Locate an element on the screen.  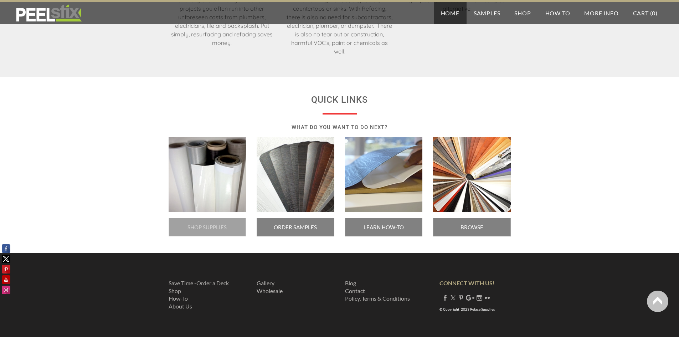
h6: WHAT DO YOU WANT TO DO NEXT? is located at coordinates (340, 127).